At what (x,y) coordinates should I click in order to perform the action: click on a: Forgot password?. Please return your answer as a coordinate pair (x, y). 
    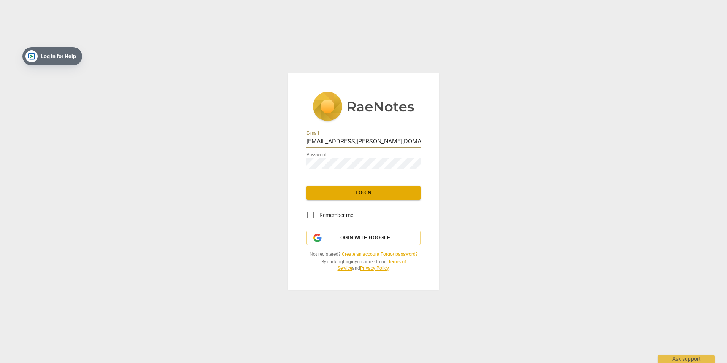
    Looking at the image, I should click on (399, 254).